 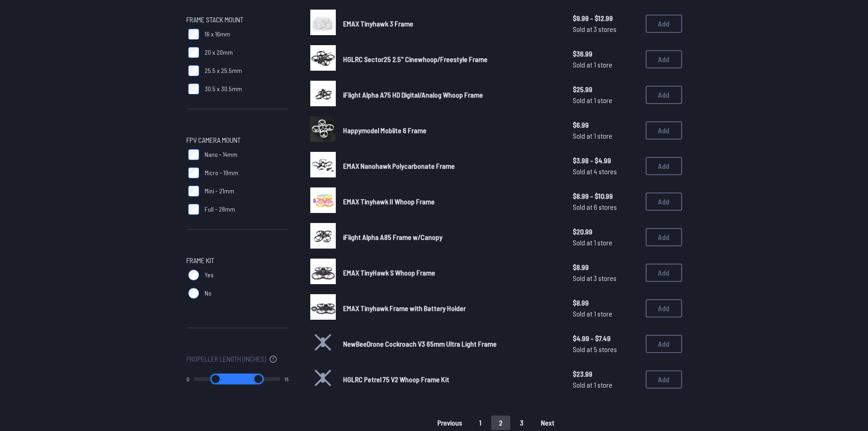 I want to click on button: 2, so click(x=501, y=423).